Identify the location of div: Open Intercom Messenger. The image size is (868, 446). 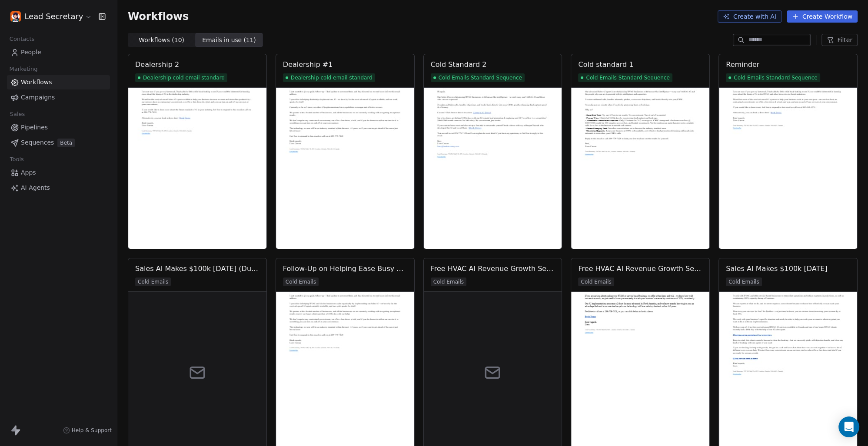
(849, 427).